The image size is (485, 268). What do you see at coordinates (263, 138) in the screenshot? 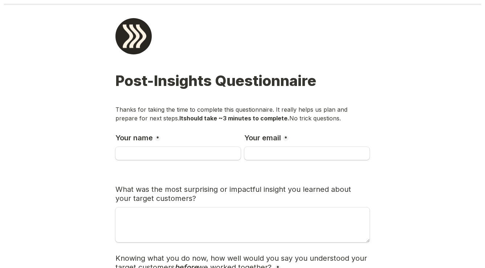
I see `p: Your email` at bounding box center [263, 138].